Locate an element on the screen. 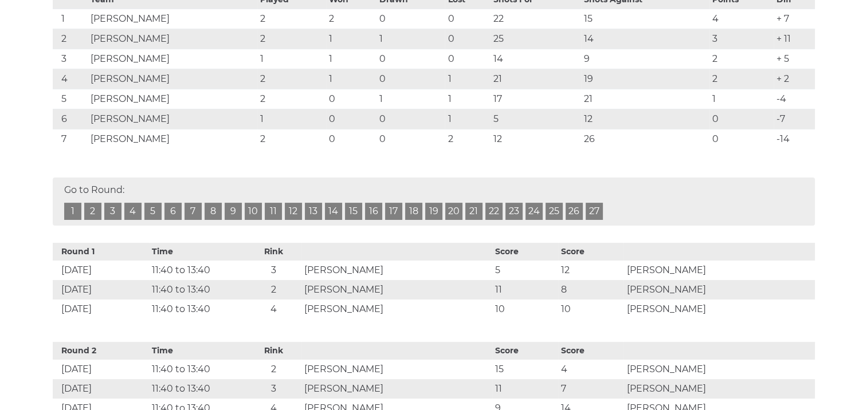 The height and width of the screenshot is (410, 867). a: 13 is located at coordinates (314, 212).